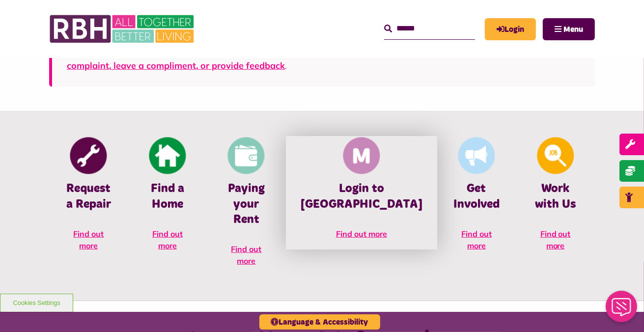  I want to click on button: Navigation, so click(569, 29).